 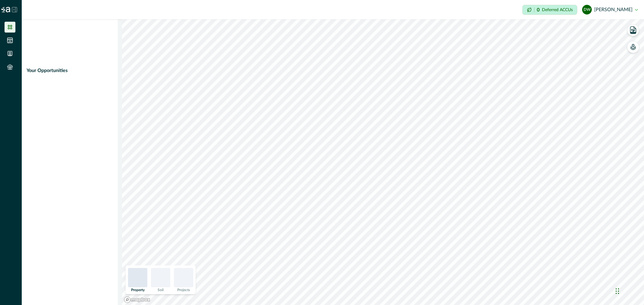 I want to click on p: Your Opportunities, so click(x=47, y=71).